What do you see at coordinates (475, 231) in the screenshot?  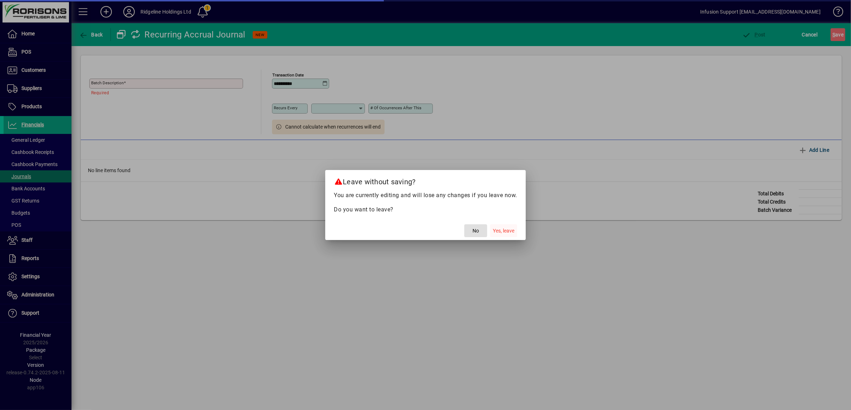 I see `button: No` at bounding box center [475, 231].